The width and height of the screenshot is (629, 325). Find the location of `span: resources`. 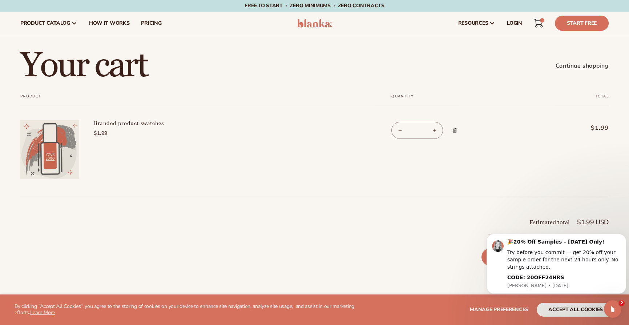

span: resources is located at coordinates (473, 23).